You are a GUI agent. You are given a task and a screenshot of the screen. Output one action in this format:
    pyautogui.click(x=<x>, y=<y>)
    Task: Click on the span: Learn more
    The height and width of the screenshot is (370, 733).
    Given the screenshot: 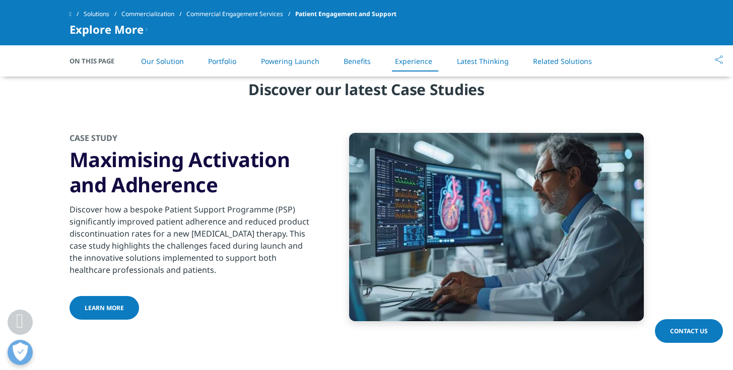 What is the action you would take?
    pyautogui.click(x=104, y=308)
    